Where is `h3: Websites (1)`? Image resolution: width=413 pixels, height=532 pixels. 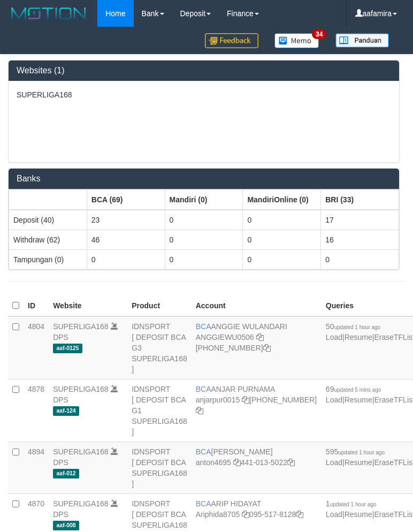
h3: Websites (1) is located at coordinates (204, 70).